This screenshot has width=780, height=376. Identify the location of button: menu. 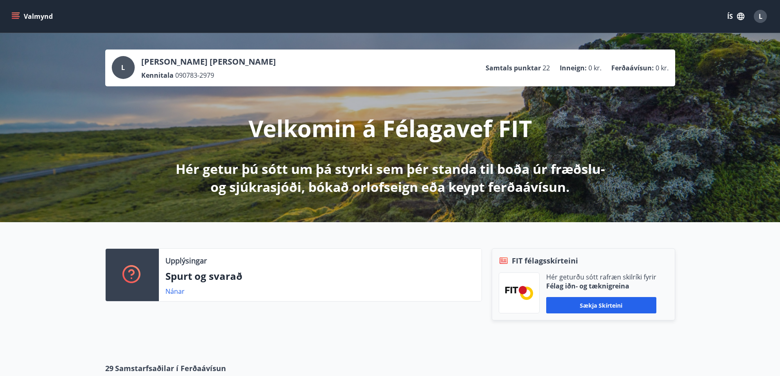
(33, 16).